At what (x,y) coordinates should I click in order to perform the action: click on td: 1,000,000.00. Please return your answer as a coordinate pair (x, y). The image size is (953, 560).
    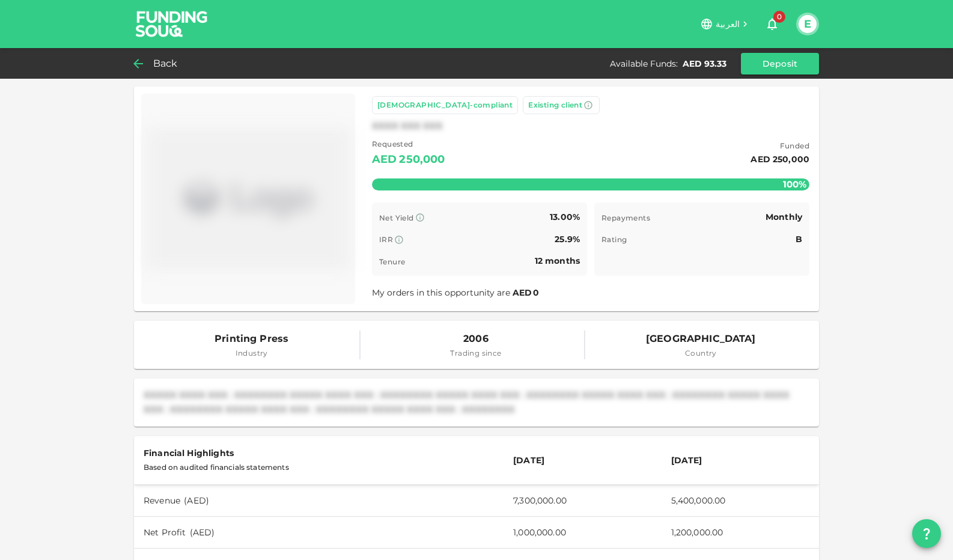
    Looking at the image, I should click on (582, 531).